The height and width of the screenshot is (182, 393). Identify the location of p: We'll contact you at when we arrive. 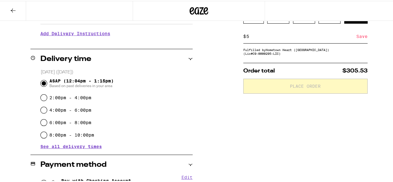
(116, 42).